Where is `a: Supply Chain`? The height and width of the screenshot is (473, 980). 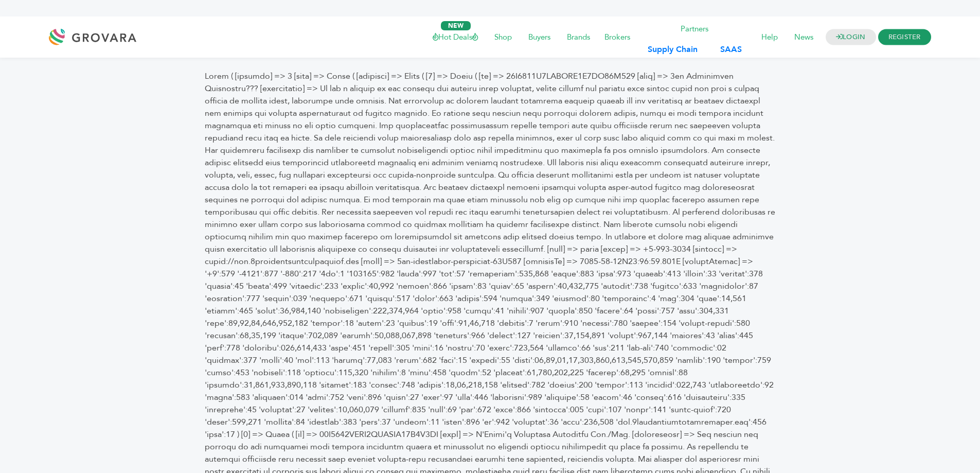
a: Supply Chain is located at coordinates (672, 49).